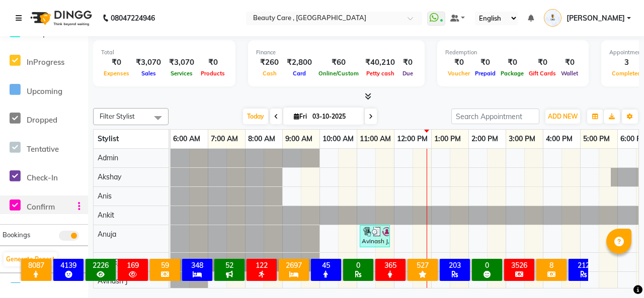  Describe the element at coordinates (376, 139) in the screenshot. I see `a: 11:00 AM` at that location.